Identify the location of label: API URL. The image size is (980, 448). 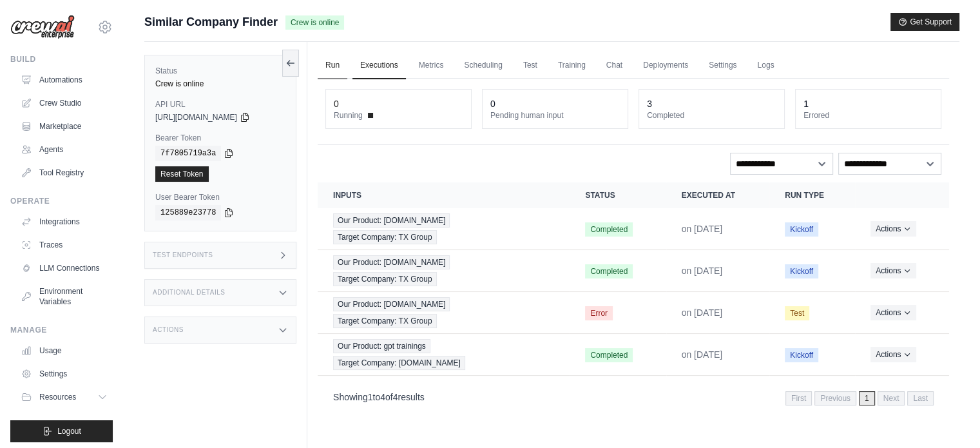
(220, 105).